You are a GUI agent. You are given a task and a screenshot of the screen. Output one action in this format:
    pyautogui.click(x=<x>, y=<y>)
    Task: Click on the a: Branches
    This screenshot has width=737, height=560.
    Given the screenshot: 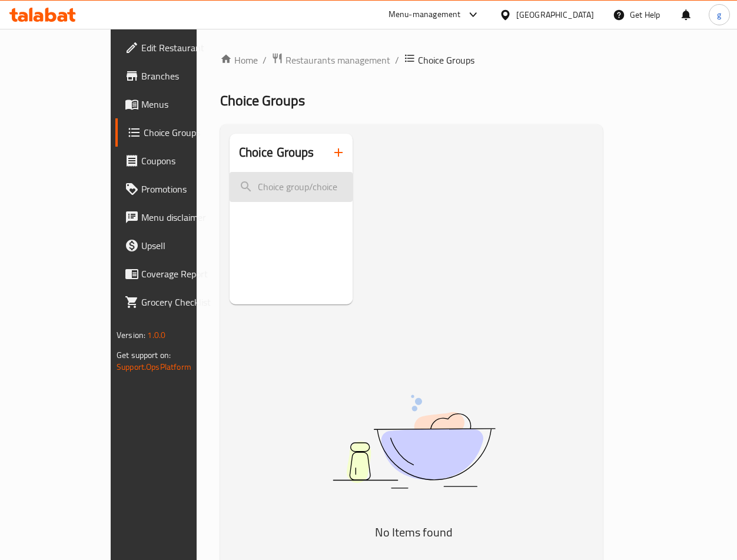 What is the action you would take?
    pyautogui.click(x=175, y=76)
    